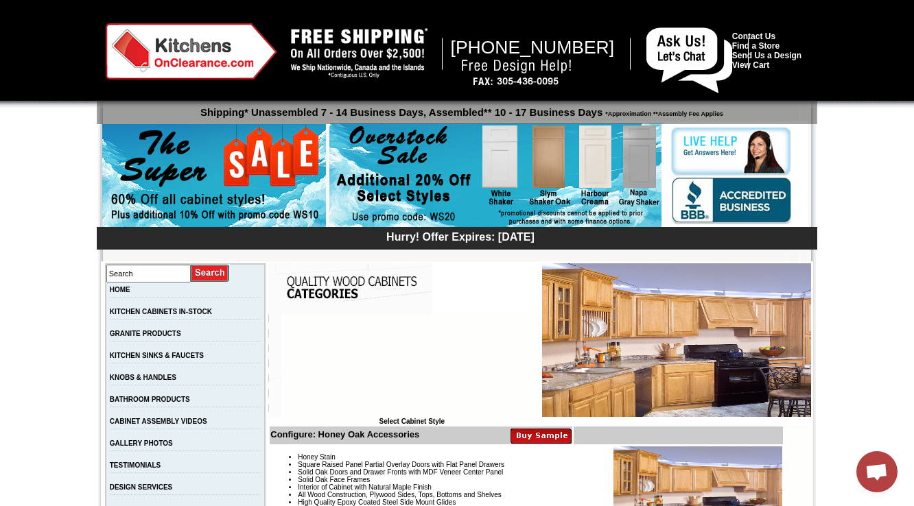 This screenshot has height=506, width=914. I want to click on span: High Quality Epoxy Coated Steel Side Mount Glides, so click(377, 502).